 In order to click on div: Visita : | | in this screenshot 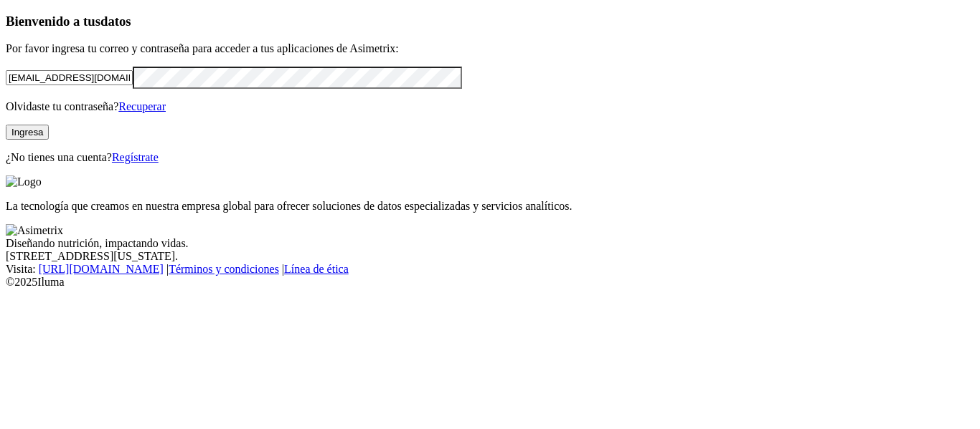, I will do `click(490, 270)`.